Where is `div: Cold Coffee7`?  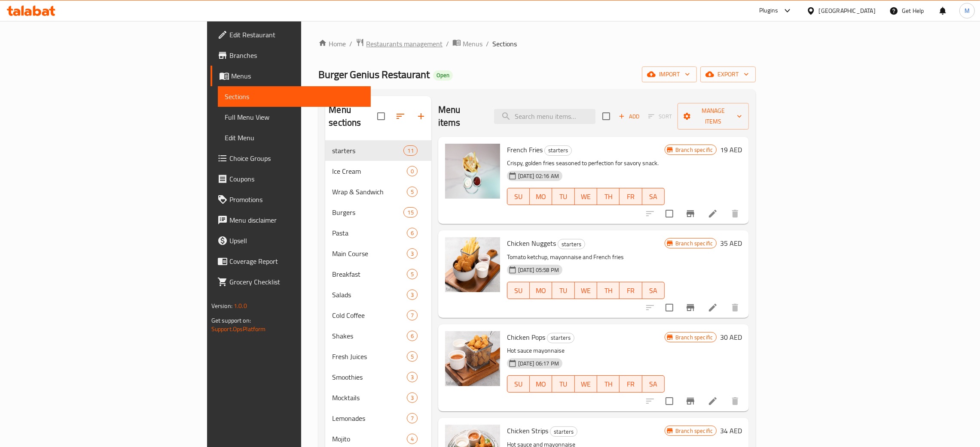 div: Cold Coffee7 is located at coordinates (378, 316).